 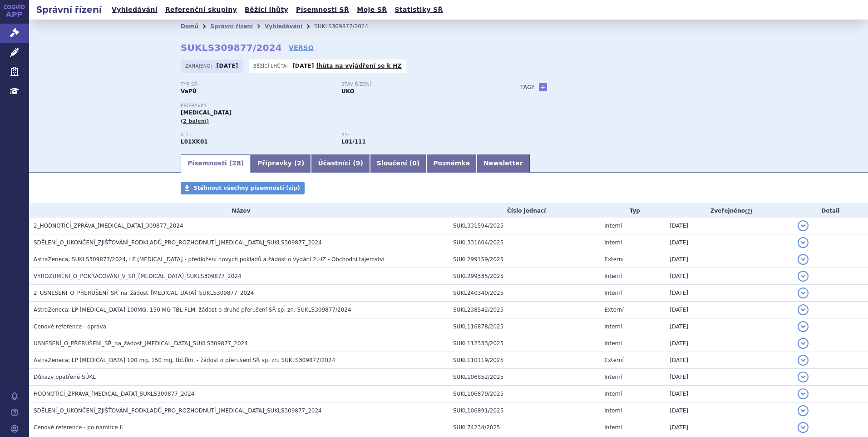 What do you see at coordinates (632, 211) in the screenshot?
I see `th: Typ` at bounding box center [632, 211].